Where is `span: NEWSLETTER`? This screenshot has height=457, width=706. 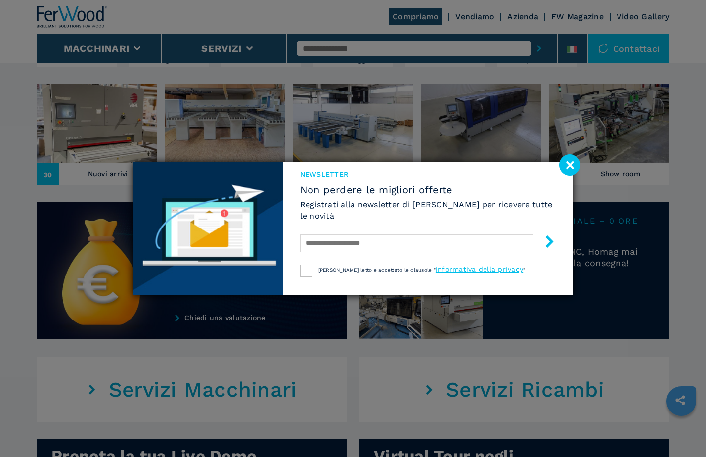 span: NEWSLETTER is located at coordinates (428, 174).